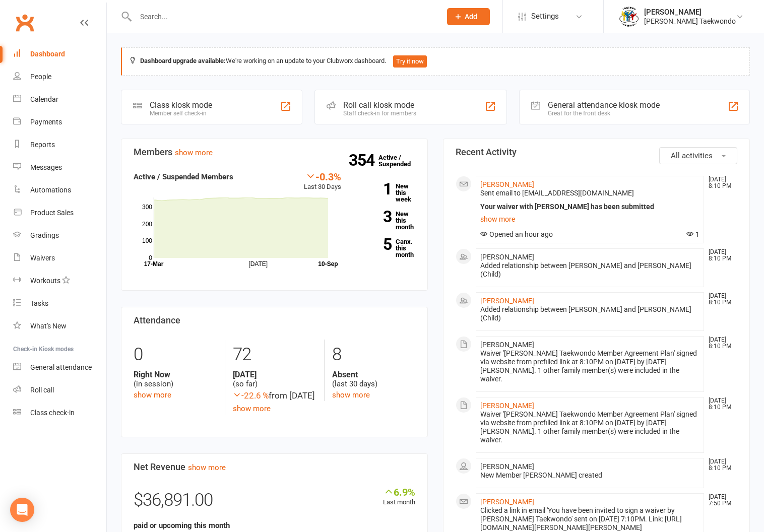 The height and width of the screenshot is (532, 764). What do you see at coordinates (25, 23) in the screenshot?
I see `a: Clubworx` at bounding box center [25, 23].